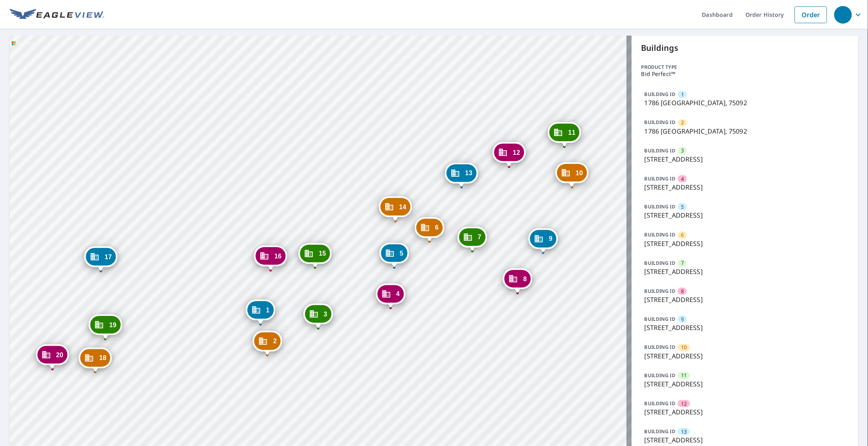  I want to click on span: 18, so click(103, 358).